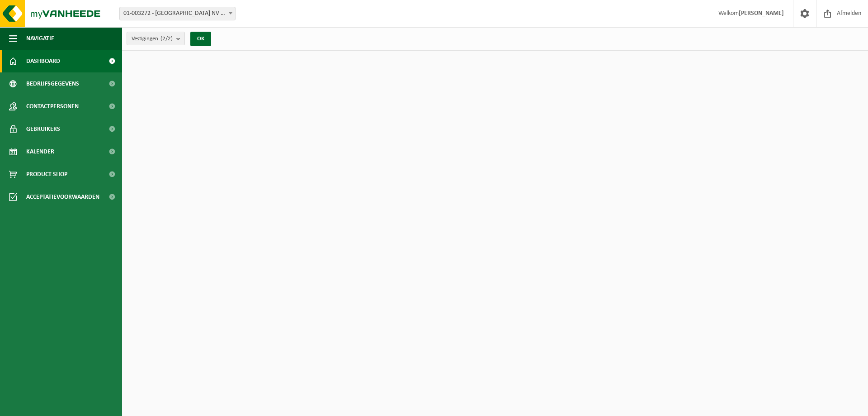  What do you see at coordinates (152, 39) in the screenshot?
I see `span: Vestigingen` at bounding box center [152, 39].